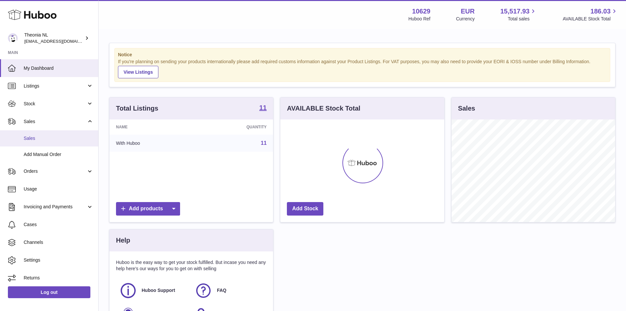  What do you see at coordinates (54, 38) in the screenshot?
I see `div: Theonia NL` at bounding box center [54, 38].